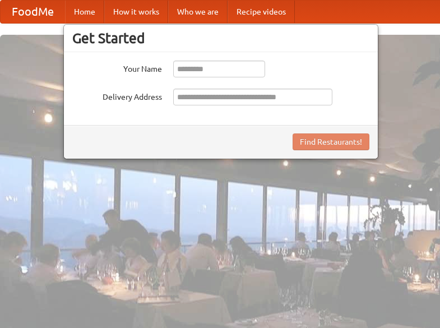  What do you see at coordinates (117, 95) in the screenshot?
I see `label: Delivery Address` at bounding box center [117, 95].